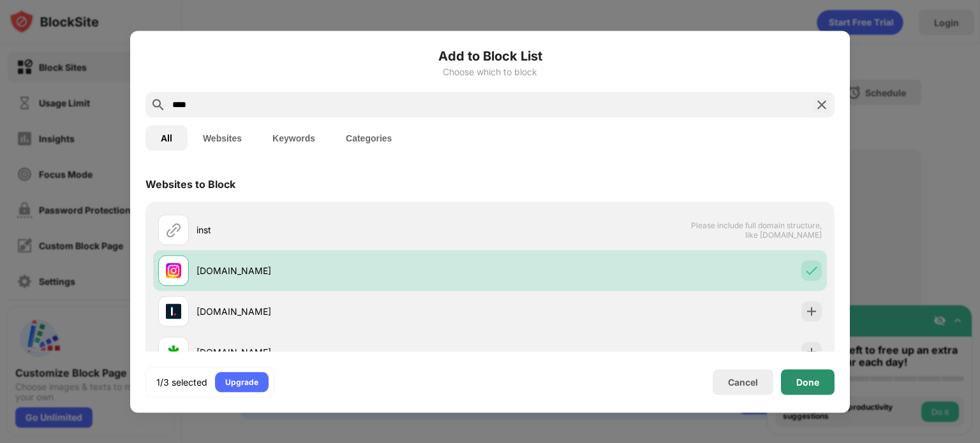  Describe the element at coordinates (490, 55) in the screenshot. I see `h6: Add to Block List` at that location.